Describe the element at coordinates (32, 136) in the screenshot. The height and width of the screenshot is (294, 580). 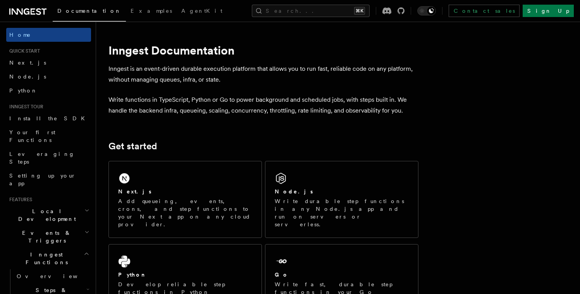
I see `span: Your first Functions` at that location.